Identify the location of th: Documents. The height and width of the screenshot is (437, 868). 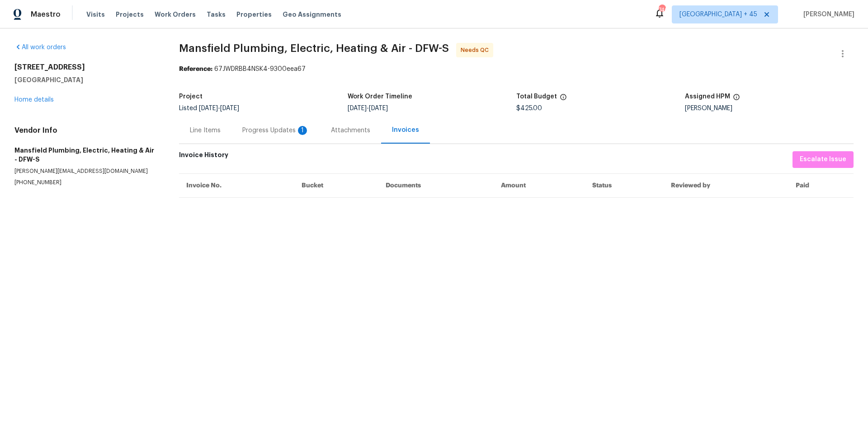
(436, 185).